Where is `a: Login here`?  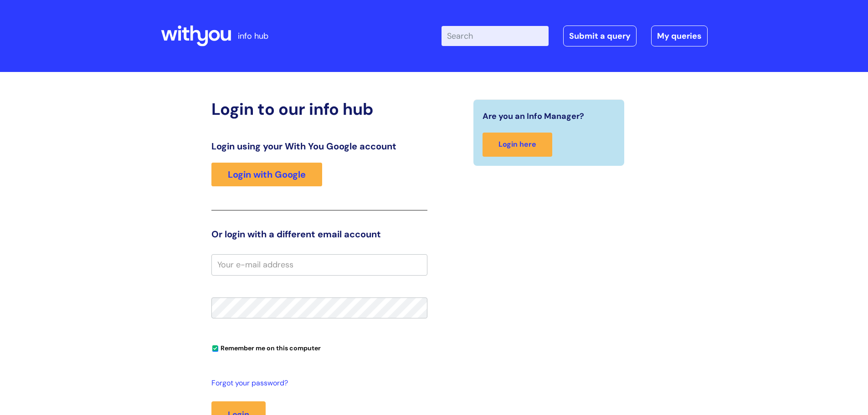
a: Login here is located at coordinates (517, 144).